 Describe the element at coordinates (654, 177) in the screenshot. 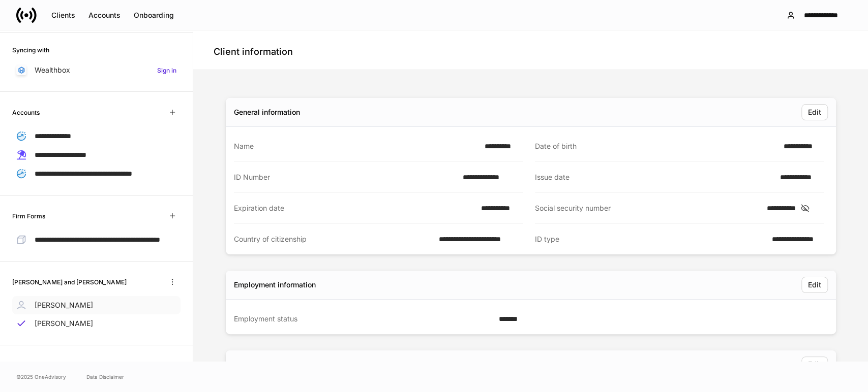

I see `div: Issue date` at that location.